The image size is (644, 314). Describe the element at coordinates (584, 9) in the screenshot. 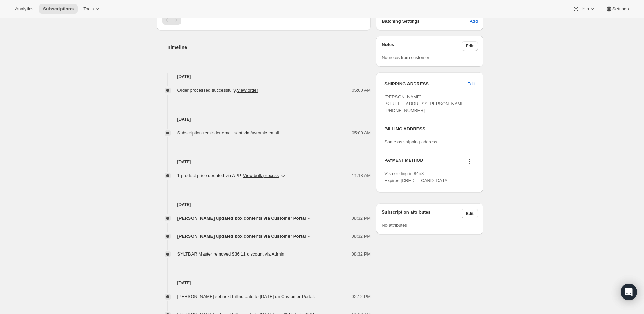

I see `button: Help` at that location.